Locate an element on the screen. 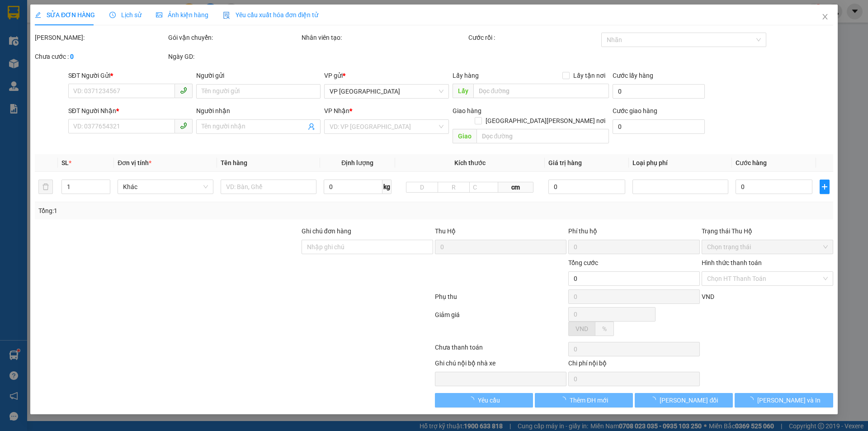  span: SL is located at coordinates (65, 163).